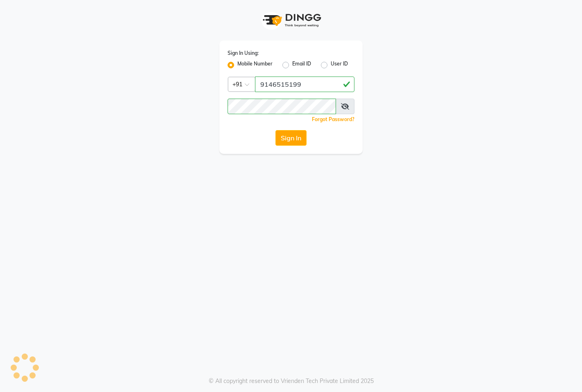  What do you see at coordinates (302, 65) in the screenshot?
I see `label: Email ID` at bounding box center [302, 65].